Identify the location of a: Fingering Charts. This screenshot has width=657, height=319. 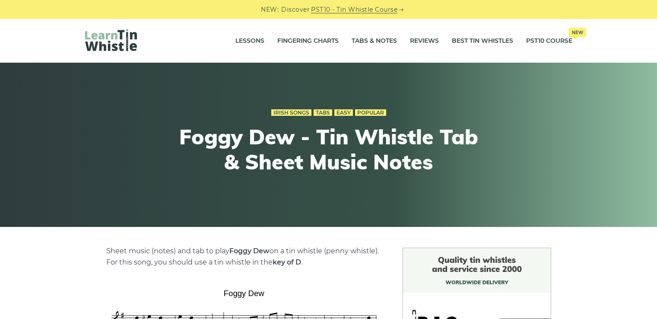
(308, 41).